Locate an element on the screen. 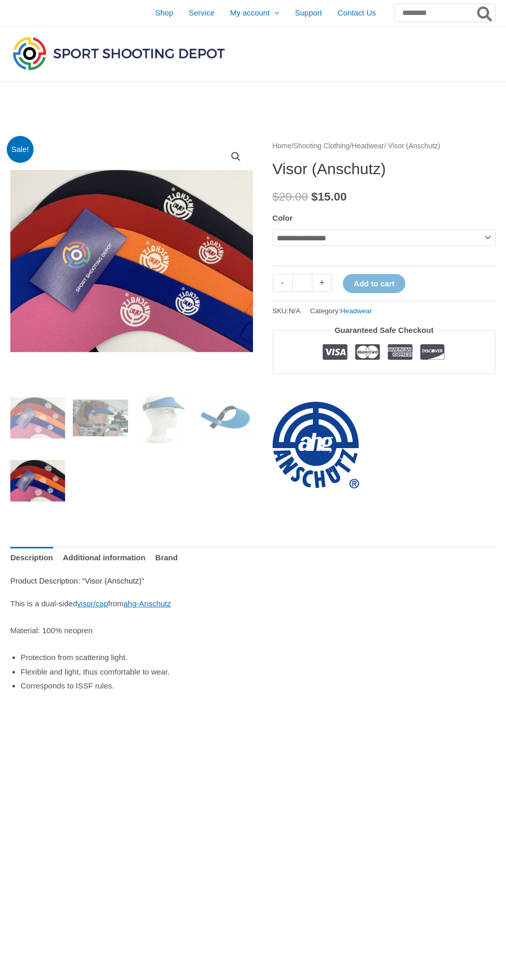  p: This is a dual-sided from is located at coordinates (253, 604).